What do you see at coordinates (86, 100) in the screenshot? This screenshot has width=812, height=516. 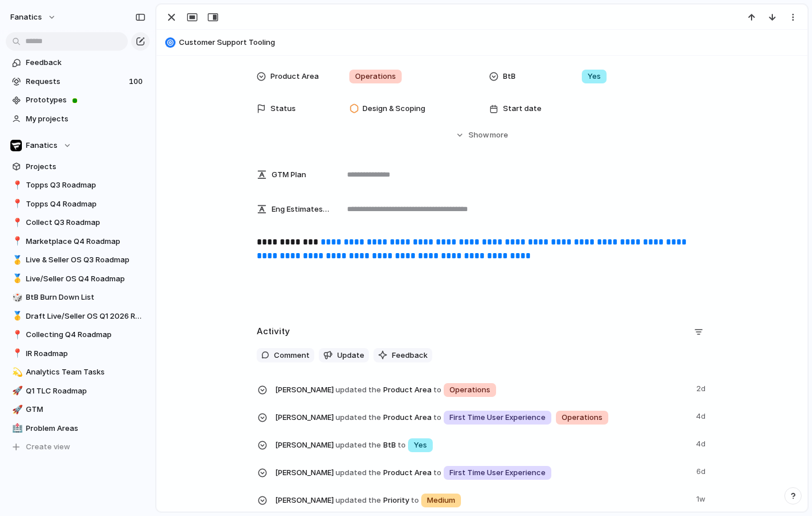 I see `span: Prototypes` at bounding box center [86, 100].